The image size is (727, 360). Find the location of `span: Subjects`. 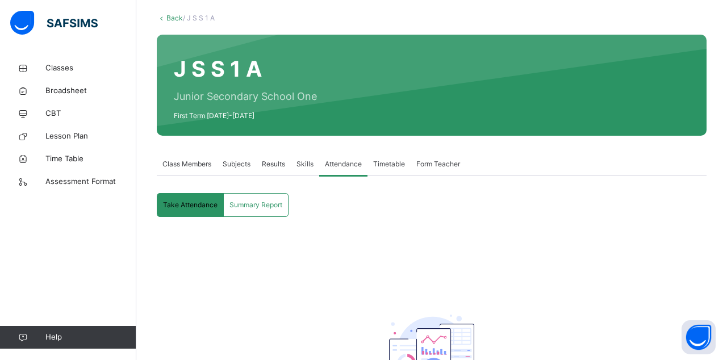

span: Subjects is located at coordinates (236, 164).